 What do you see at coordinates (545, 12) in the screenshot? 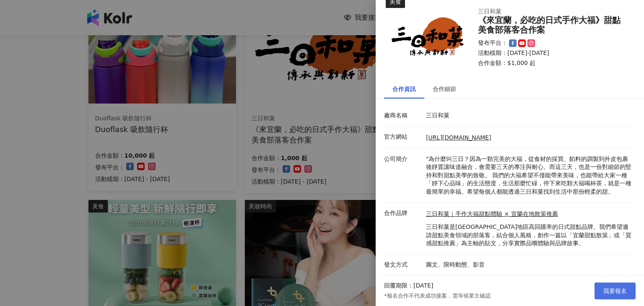
I see `div: 三日和菓` at bounding box center [545, 12].